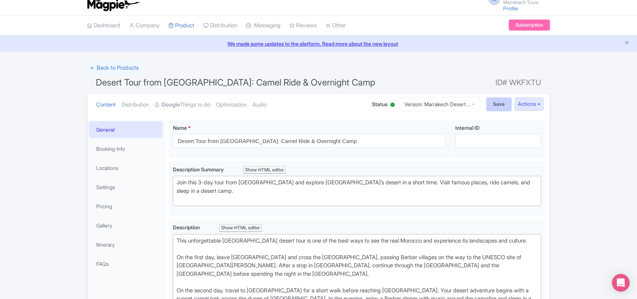 The image size is (637, 299). I want to click on span: Status, so click(380, 104).